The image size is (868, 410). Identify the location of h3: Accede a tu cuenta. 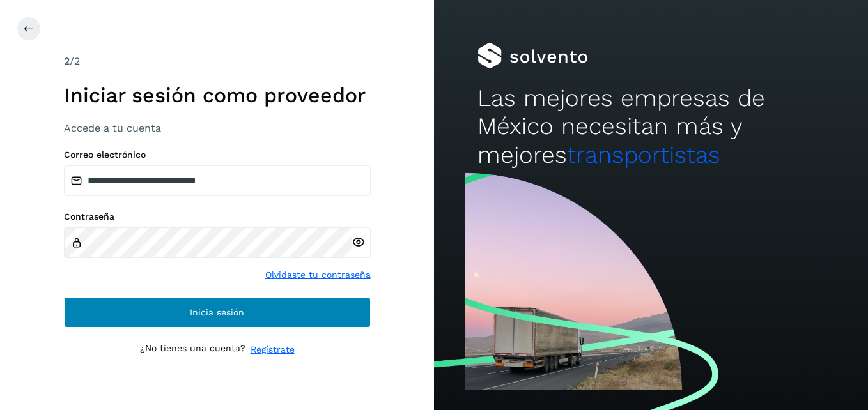
(218, 128).